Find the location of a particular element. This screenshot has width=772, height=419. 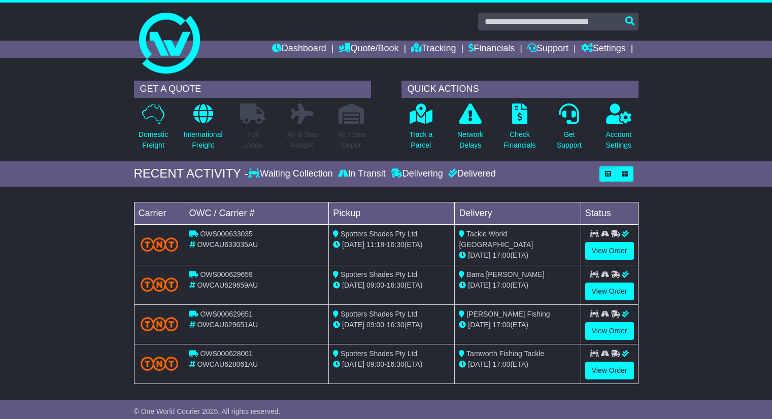

p: Network Delays is located at coordinates (470, 140).